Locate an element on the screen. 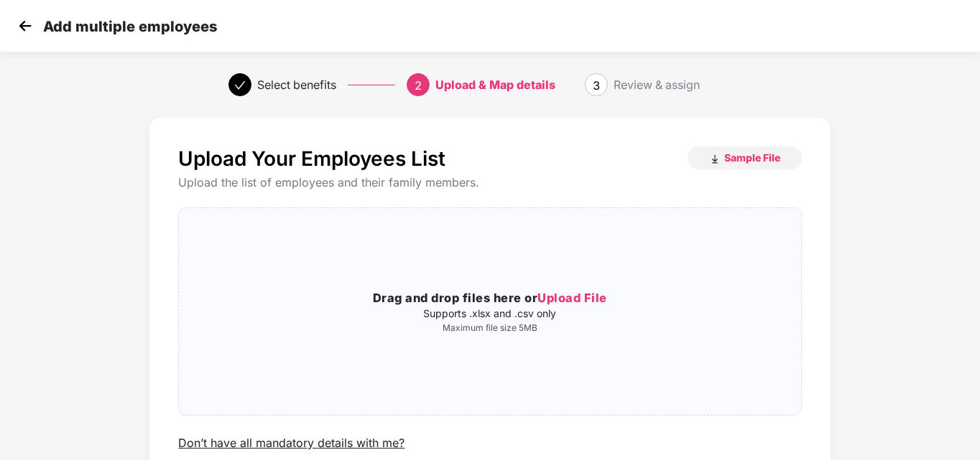  span: Drag and drop files here orUpload FileSupports .xlsx and .csv onlyMaximum file size 5MB is located at coordinates (489, 312).